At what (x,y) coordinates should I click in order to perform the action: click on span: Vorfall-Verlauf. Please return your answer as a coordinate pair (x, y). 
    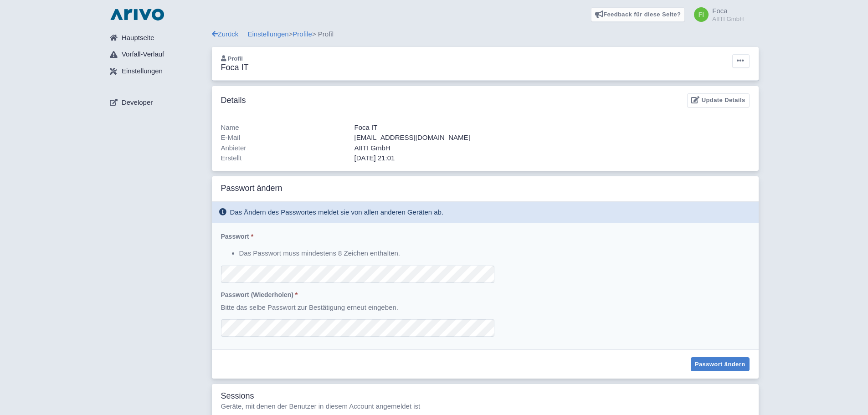
    Looking at the image, I should click on (143, 55).